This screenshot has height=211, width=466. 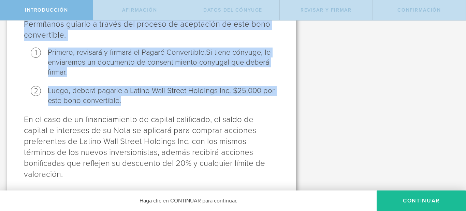 What do you see at coordinates (159, 62) in the screenshot?
I see `font: Si tiene cónyuge, le enviaremos un documento de consentimiento conyugal que deberá firmar.` at bounding box center [159, 62].